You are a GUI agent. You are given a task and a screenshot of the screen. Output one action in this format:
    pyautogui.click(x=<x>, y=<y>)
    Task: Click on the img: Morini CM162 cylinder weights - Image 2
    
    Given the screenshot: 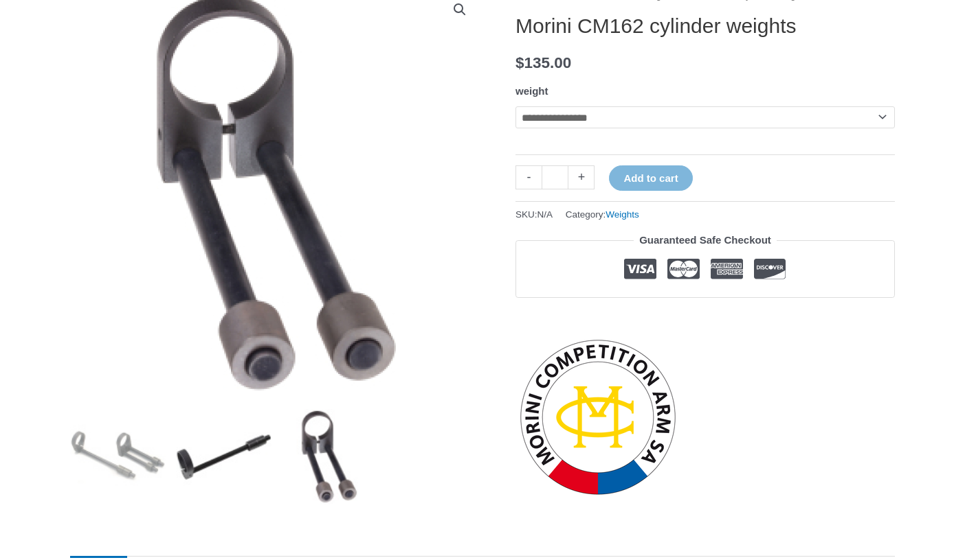 What is the action you would take?
    pyautogui.click(x=223, y=457)
    